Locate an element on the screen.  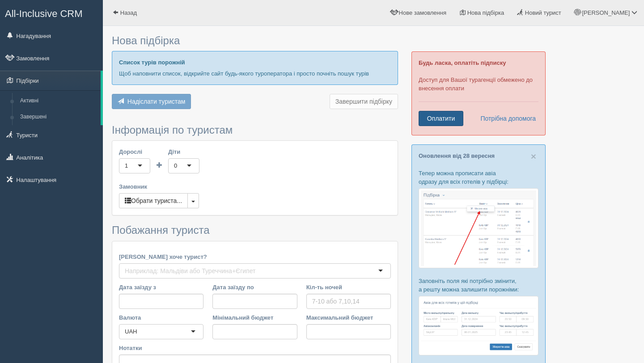
p: Щоб наповнити список, відкрийте сайт будь-якого туроператора і просто почніть пошук турів is located at coordinates (255, 73).